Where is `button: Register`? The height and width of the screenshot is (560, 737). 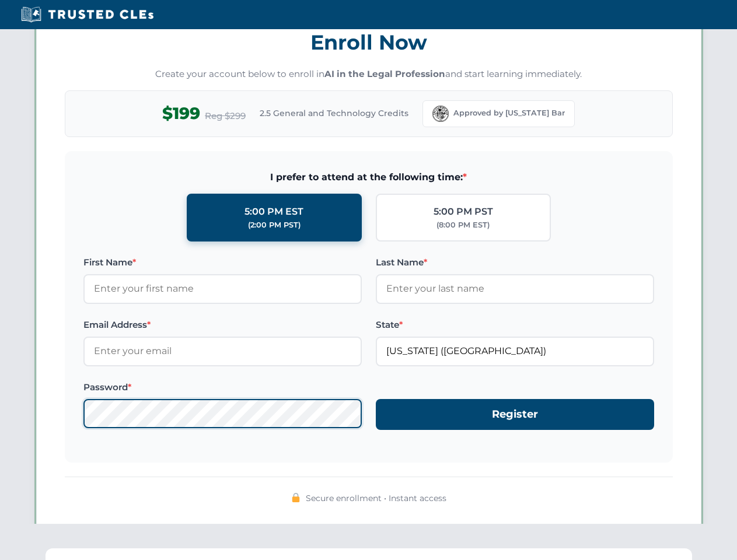 button: Register is located at coordinates (514, 414).